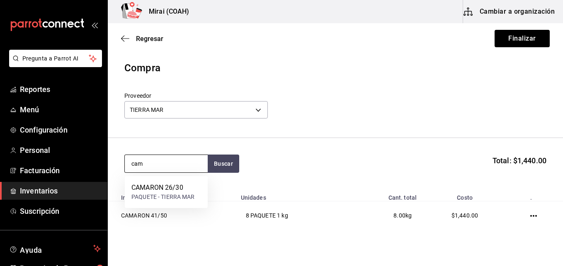 The height and width of the screenshot is (266, 563). What do you see at coordinates (293, 216) in the screenshot?
I see `td: 8 PAQUETE 1 kg` at bounding box center [293, 216].